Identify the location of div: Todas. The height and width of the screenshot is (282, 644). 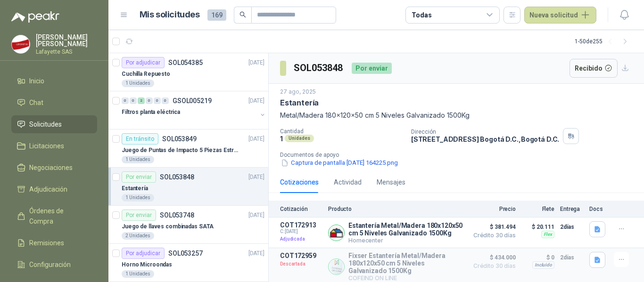
(421, 15).